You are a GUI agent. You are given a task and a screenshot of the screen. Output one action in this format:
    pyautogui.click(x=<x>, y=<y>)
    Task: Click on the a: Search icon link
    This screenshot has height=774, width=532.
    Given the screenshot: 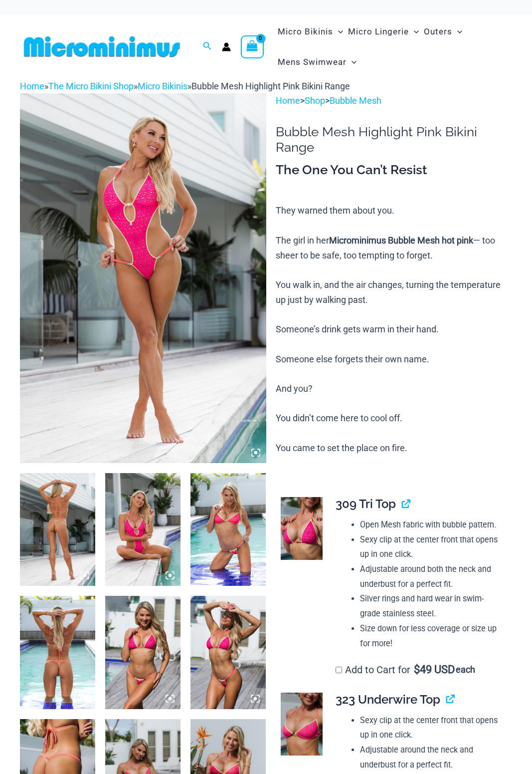 What is the action you would take?
    pyautogui.click(x=208, y=46)
    